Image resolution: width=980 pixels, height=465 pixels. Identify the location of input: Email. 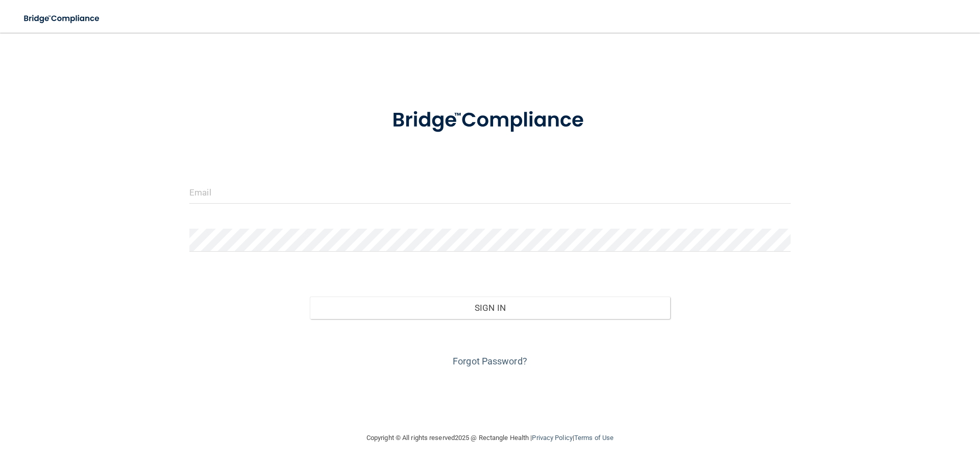
(490, 191).